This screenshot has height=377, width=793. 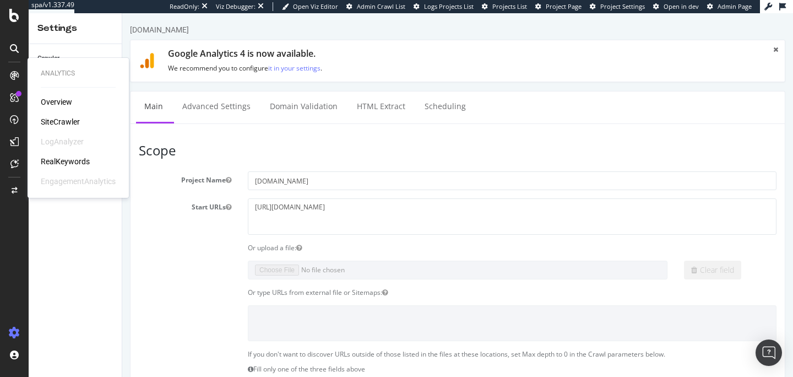 I want to click on button: Start URLs, so click(x=106, y=193).